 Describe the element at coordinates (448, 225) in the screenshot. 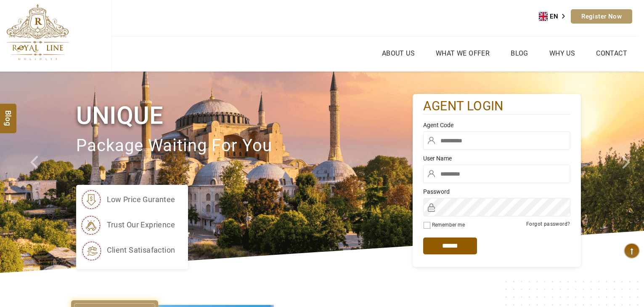

I see `label: Remember me` at that location.